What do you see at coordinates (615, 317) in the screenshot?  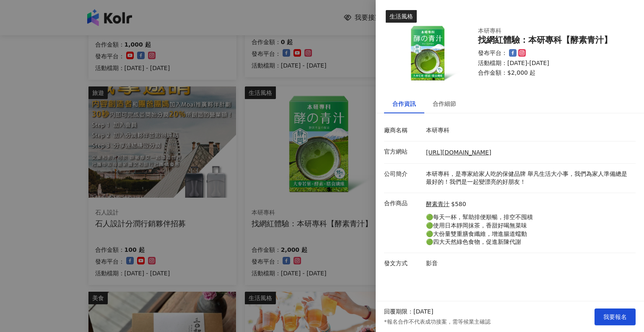 I see `button: 我要報名` at bounding box center [615, 317].